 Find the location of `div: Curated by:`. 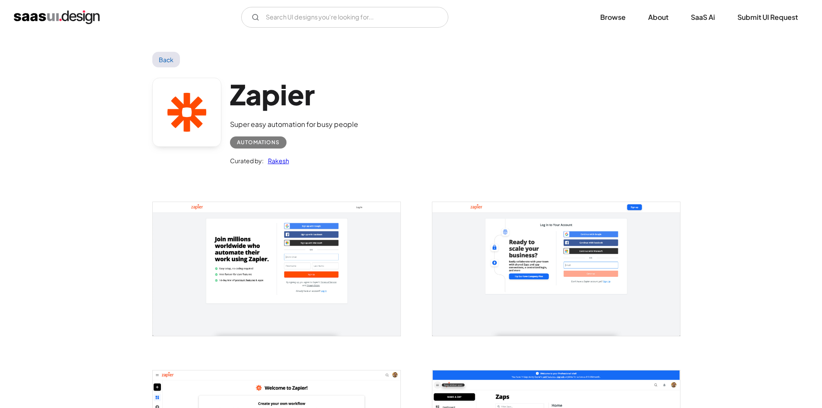

div: Curated by: is located at coordinates (247, 160).